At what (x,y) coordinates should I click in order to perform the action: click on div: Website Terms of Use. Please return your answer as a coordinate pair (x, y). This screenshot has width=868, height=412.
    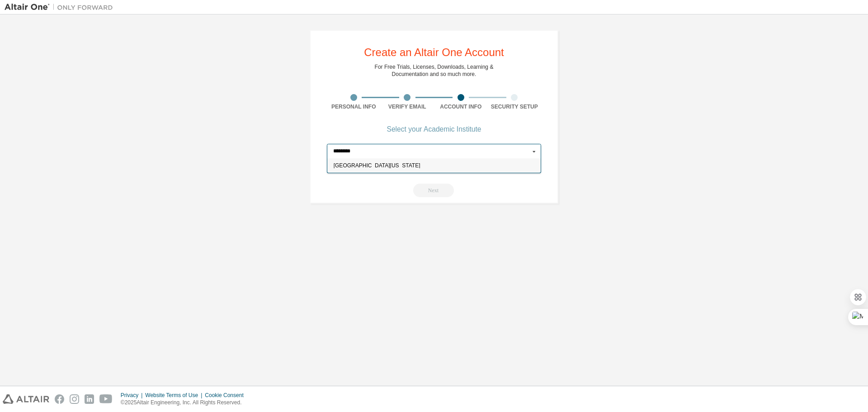
    Looking at the image, I should click on (175, 395).